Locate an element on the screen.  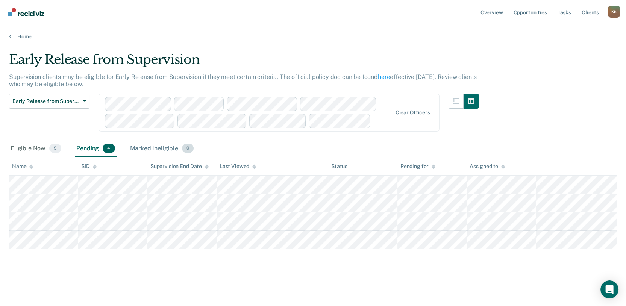
img: Recidiviz is located at coordinates (26, 12).